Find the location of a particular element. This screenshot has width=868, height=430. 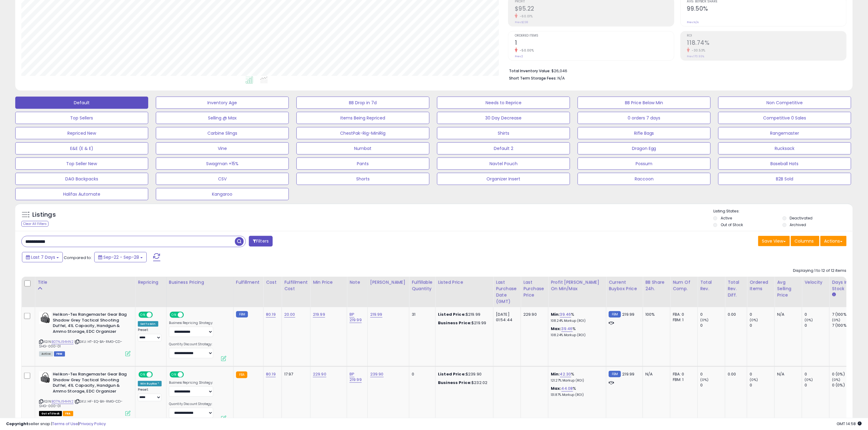

span: FBA is located at coordinates (68, 414).